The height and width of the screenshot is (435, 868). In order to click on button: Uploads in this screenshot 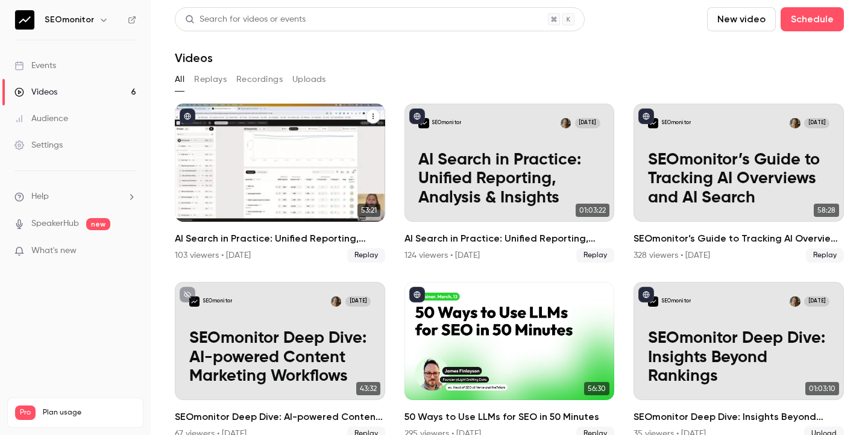, I will do `click(309, 79)`.